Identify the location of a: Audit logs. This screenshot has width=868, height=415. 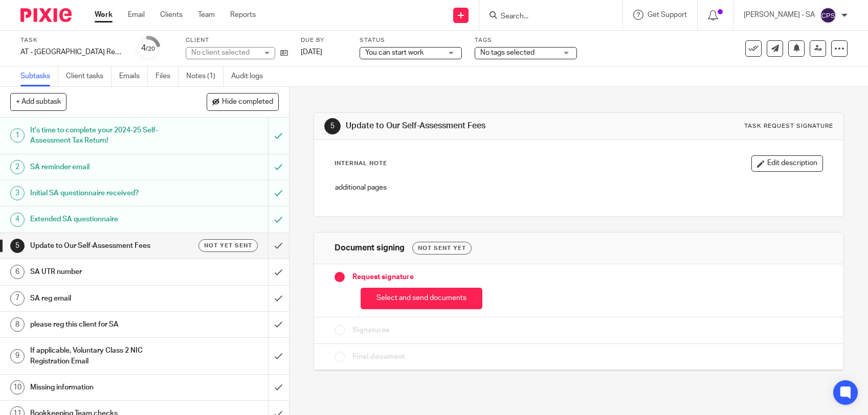
(251, 76).